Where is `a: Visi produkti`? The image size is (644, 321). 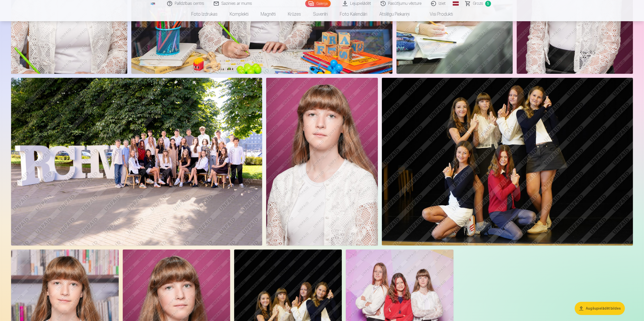 a: Visi produkti is located at coordinates (437, 14).